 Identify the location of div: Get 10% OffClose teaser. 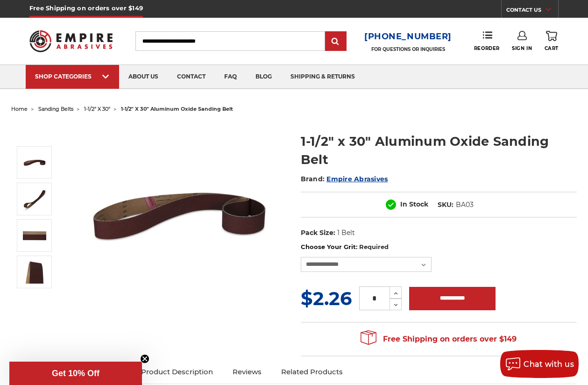
(75, 373).